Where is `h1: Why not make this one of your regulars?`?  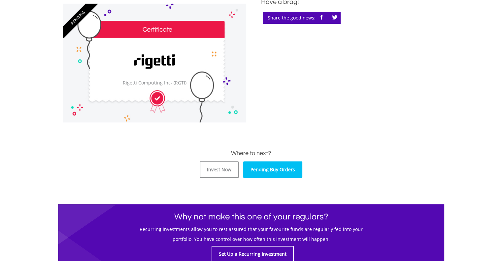 h1: Why not make this one of your regulars? is located at coordinates (251, 217).